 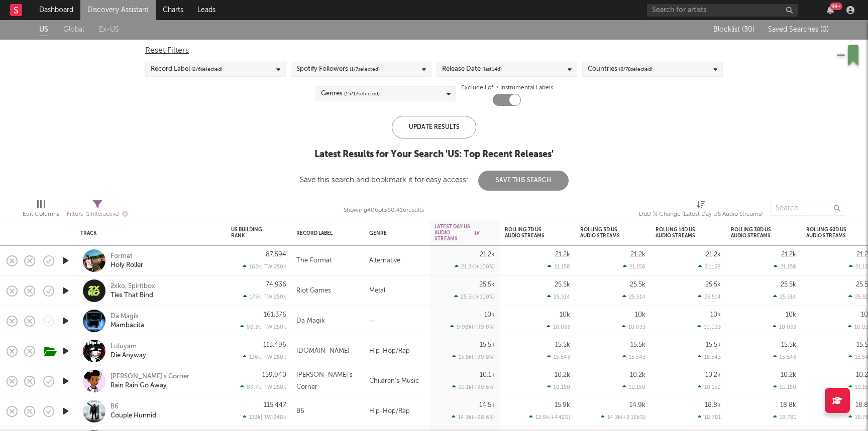 I want to click on a: B6, so click(x=115, y=407).